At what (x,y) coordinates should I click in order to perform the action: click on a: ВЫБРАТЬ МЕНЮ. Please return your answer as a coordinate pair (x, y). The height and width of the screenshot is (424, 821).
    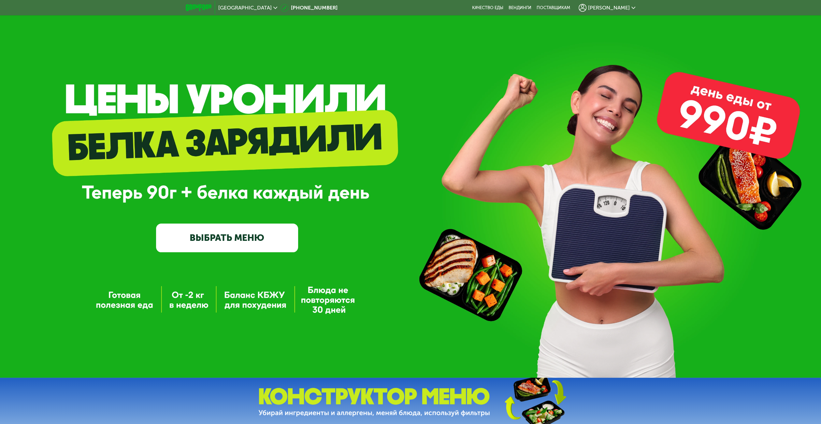
    Looking at the image, I should click on (227, 237).